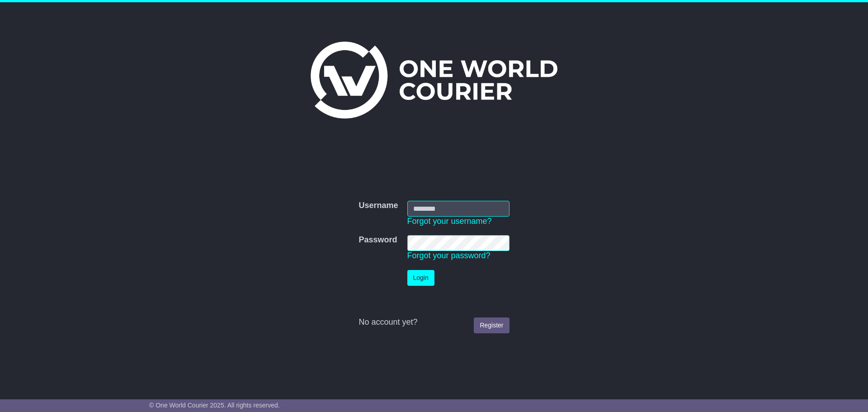 The image size is (868, 412). Describe the element at coordinates (421, 278) in the screenshot. I see `button: Login` at that location.